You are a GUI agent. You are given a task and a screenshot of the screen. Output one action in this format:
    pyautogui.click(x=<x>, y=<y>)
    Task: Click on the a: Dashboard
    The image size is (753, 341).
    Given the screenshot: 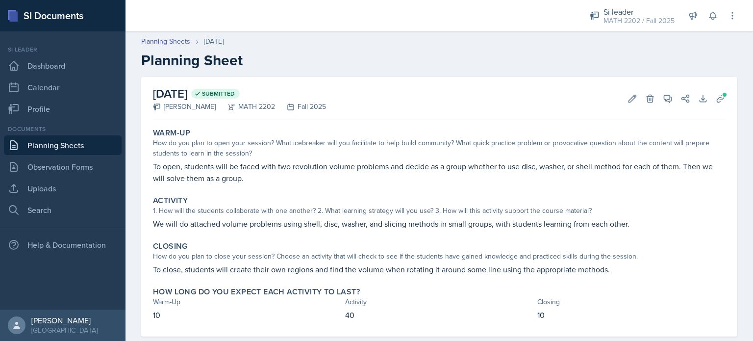 What is the action you would take?
    pyautogui.click(x=63, y=66)
    